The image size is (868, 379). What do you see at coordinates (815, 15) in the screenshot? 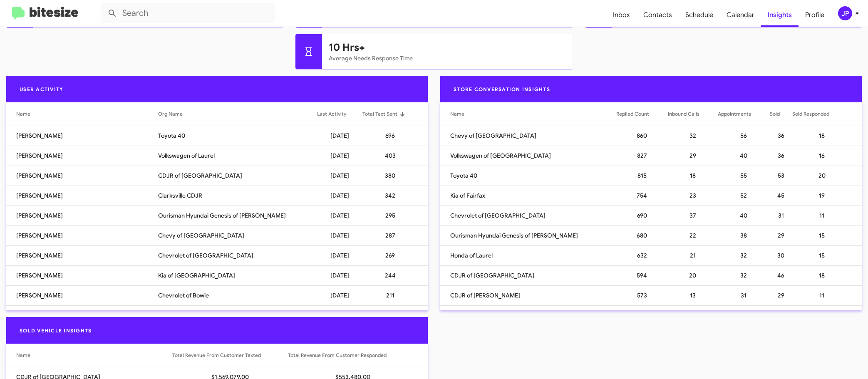
I see `a: Profile` at bounding box center [815, 15].